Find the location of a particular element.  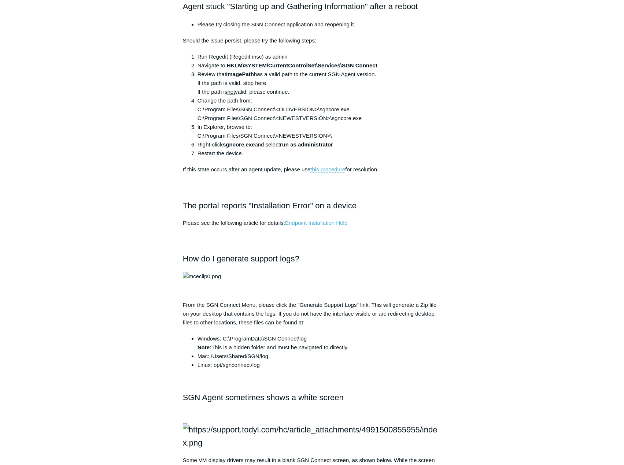

li: Please try closing the SGN Connect application and reopening it. is located at coordinates (319, 25).